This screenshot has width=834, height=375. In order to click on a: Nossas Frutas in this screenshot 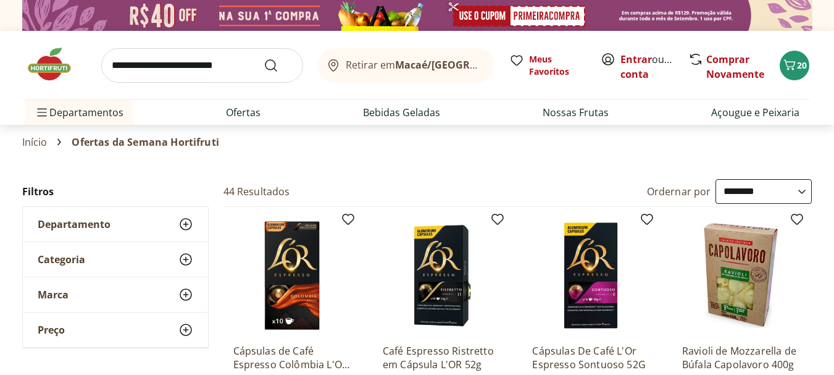, I will do `click(575, 112)`.